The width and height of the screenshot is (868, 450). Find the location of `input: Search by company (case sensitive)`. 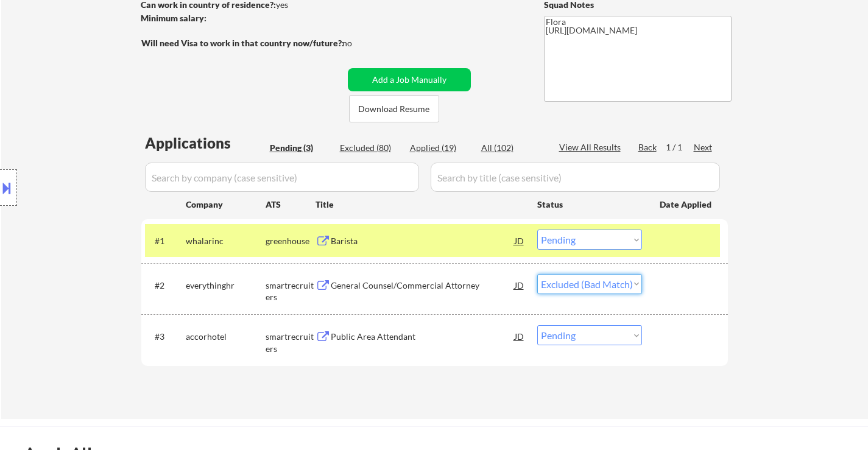

input: Search by company (case sensitive) is located at coordinates (282, 177).